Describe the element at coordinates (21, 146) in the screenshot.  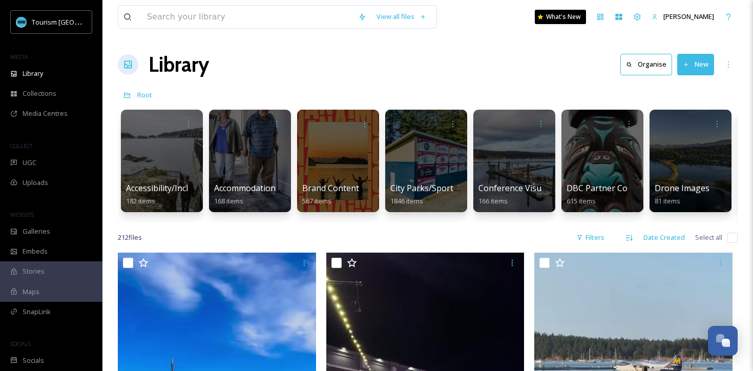
I see `span: COLLECT` at that location.